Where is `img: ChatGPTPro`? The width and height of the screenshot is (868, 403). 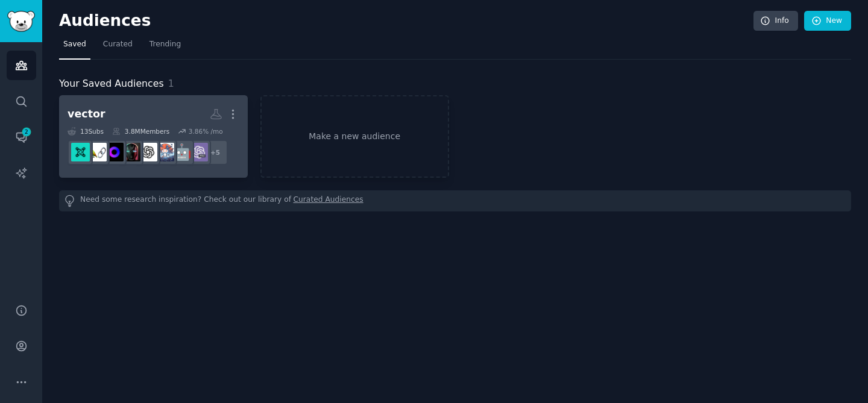
img: ChatGPTPro is located at coordinates (198, 152).